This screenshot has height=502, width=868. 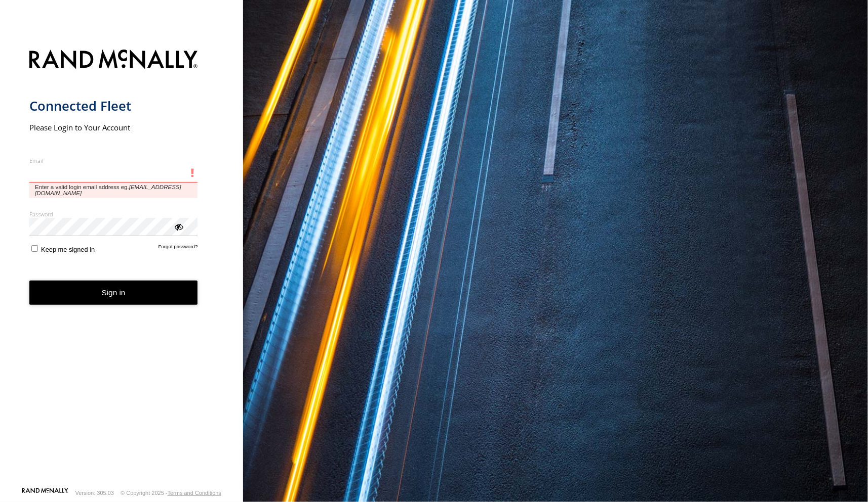 I want to click on img: Rand McNally, so click(x=113, y=60).